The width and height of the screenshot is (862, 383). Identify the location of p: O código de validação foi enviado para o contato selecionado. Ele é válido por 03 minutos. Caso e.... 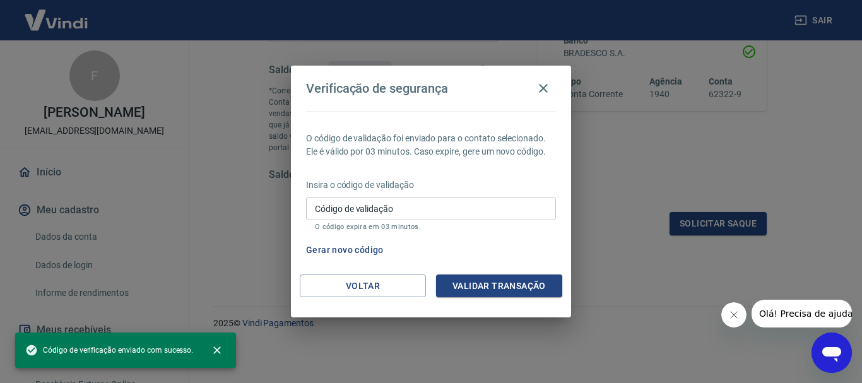
(431, 145).